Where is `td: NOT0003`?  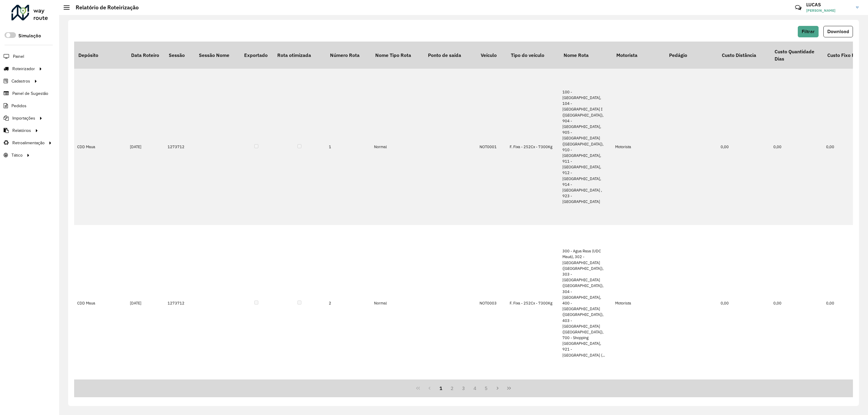 td: NOT0003 is located at coordinates (492, 303).